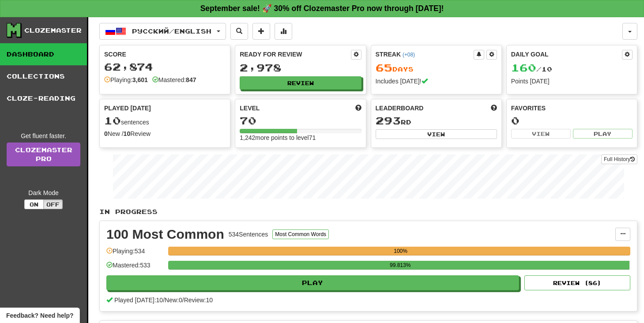  I want to click on div: Ready for Review, so click(295, 54).